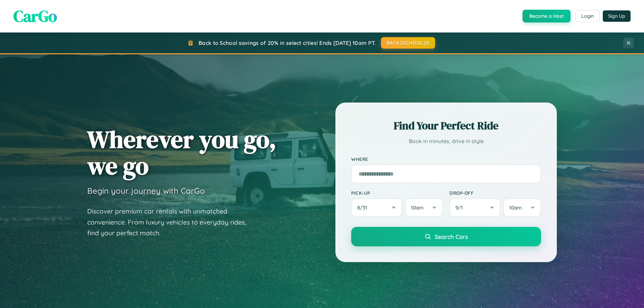 The width and height of the screenshot is (644, 308). What do you see at coordinates (364, 208) in the screenshot?
I see `span: 8 / 31` at bounding box center [364, 208].